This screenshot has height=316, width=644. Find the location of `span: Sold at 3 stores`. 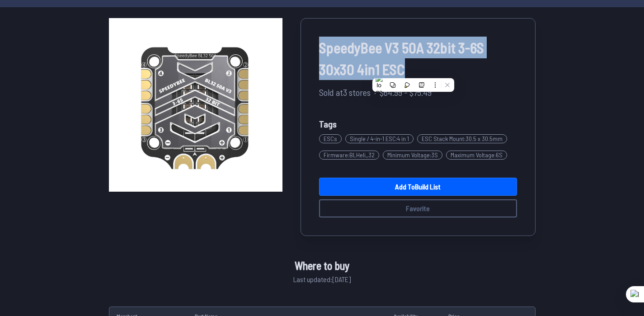

span: Sold at 3 stores is located at coordinates (345, 92).